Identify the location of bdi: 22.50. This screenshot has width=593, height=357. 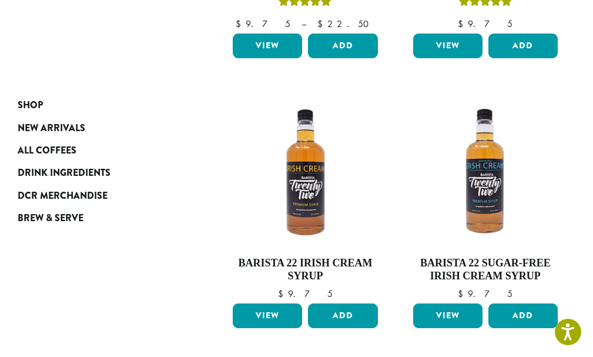
(345, 23).